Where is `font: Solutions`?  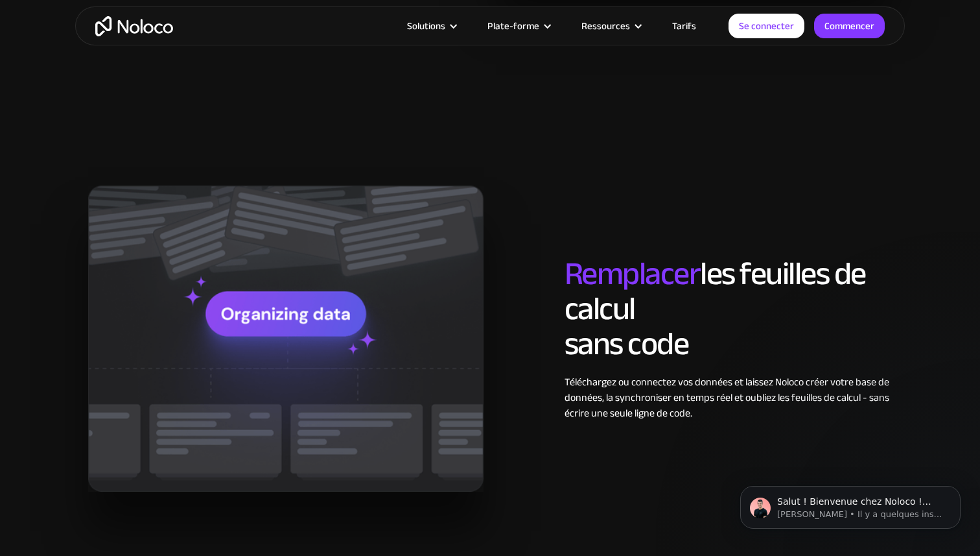
font: Solutions is located at coordinates (425, 26).